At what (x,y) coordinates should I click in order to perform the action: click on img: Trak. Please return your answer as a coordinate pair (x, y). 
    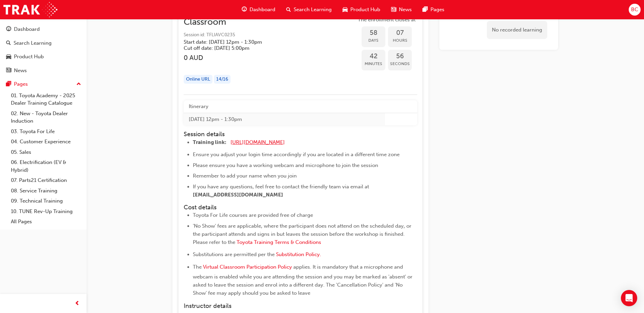
    Looking at the image, I should click on (30, 10).